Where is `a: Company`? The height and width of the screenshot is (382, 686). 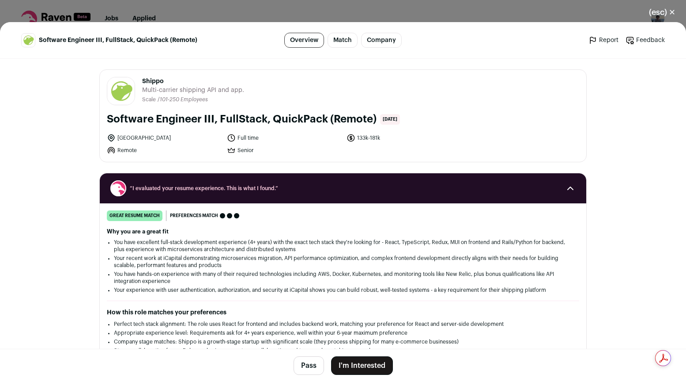
a: Company is located at coordinates (382, 40).